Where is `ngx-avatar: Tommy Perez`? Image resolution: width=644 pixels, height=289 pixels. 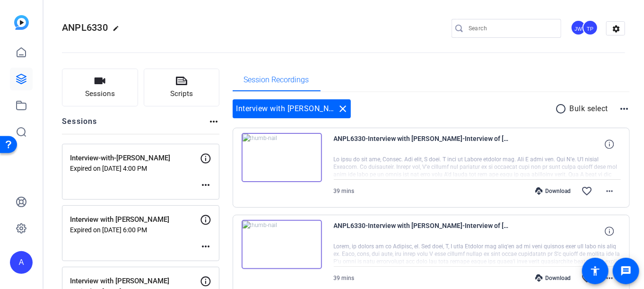 ngx-avatar: Tommy Perez is located at coordinates (591, 28).